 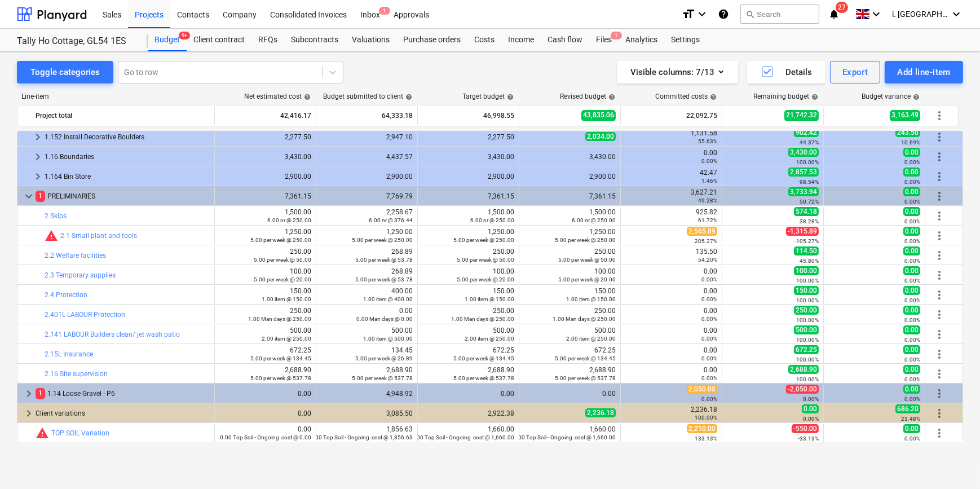 What do you see at coordinates (167, 40) in the screenshot?
I see `div: Budget` at bounding box center [167, 40].